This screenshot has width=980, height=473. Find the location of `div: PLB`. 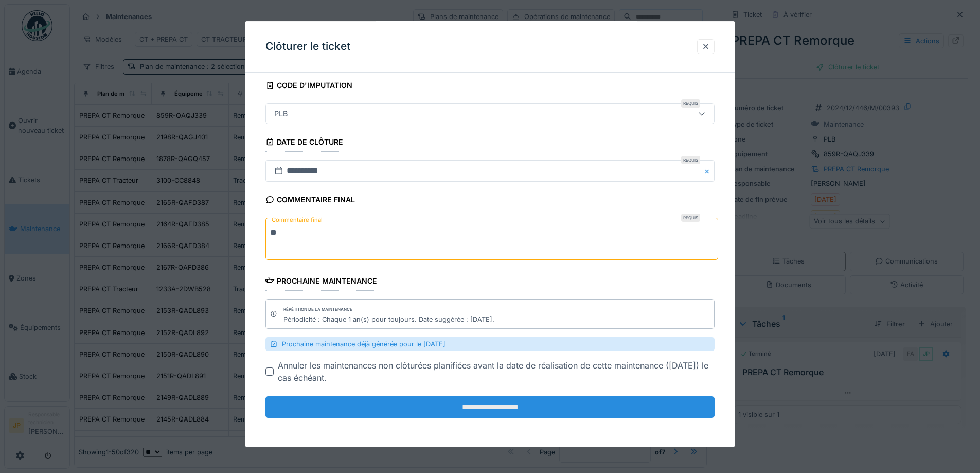

div: PLB is located at coordinates (281, 114).